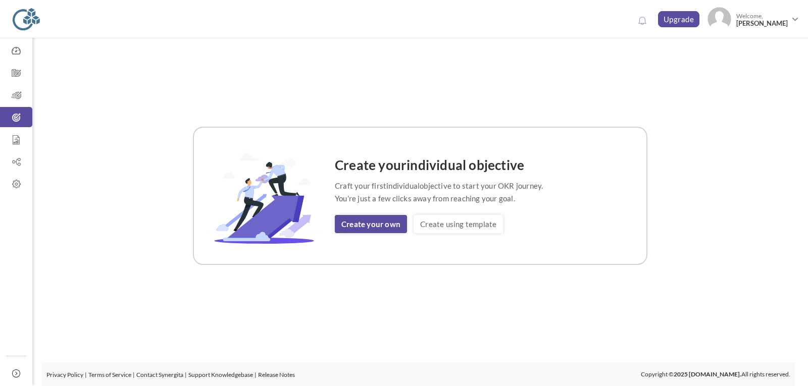 Image resolution: width=808 pixels, height=386 pixels. What do you see at coordinates (26, 19) in the screenshot?
I see `img: Logo` at bounding box center [26, 19].